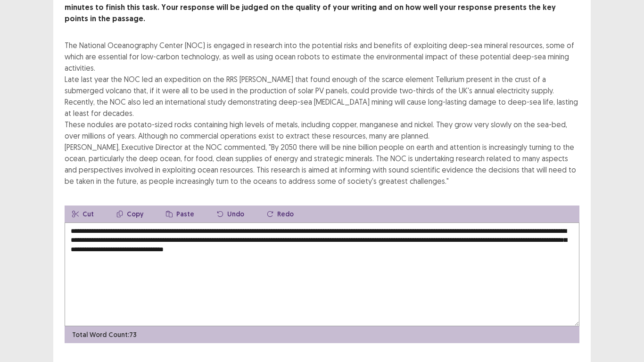 The height and width of the screenshot is (362, 644). I want to click on button: Cut, so click(83, 214).